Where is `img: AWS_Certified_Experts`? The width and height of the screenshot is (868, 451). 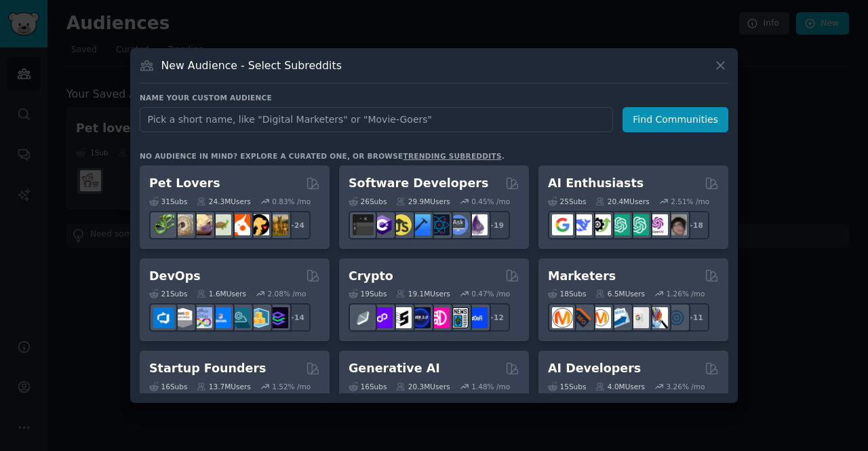
img: AWS_Certified_Experts is located at coordinates (182, 317).